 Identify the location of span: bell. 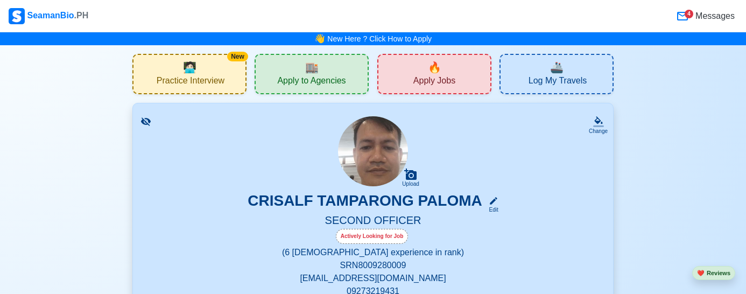
(320, 38).